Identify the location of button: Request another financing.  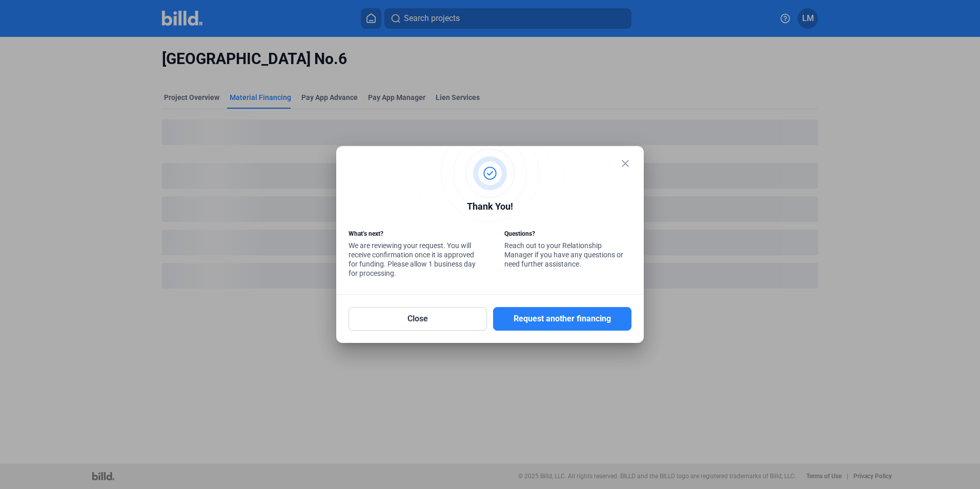
(562, 319).